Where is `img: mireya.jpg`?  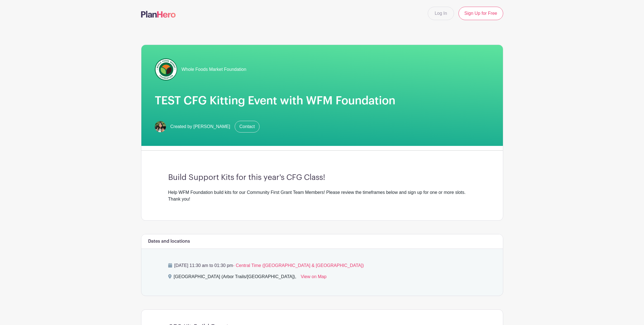 img: mireya.jpg is located at coordinates (161, 127).